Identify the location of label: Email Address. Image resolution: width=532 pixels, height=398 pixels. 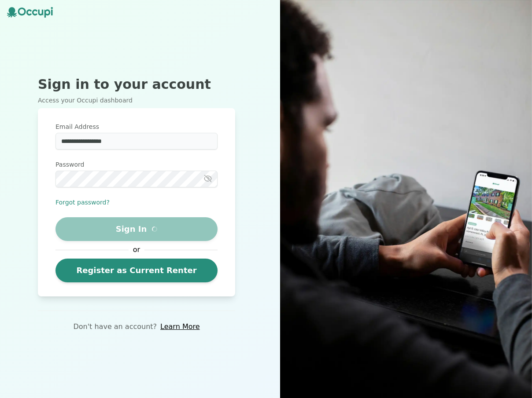
(137, 126).